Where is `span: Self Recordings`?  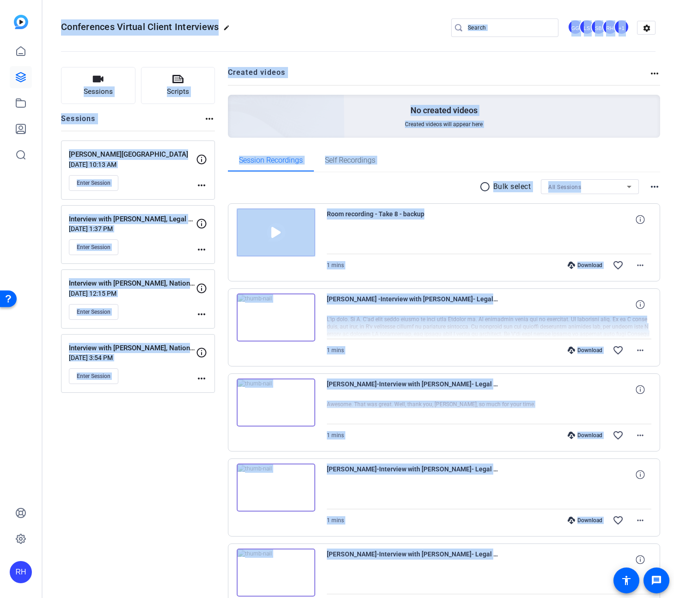
span: Self Recordings is located at coordinates (350, 160).